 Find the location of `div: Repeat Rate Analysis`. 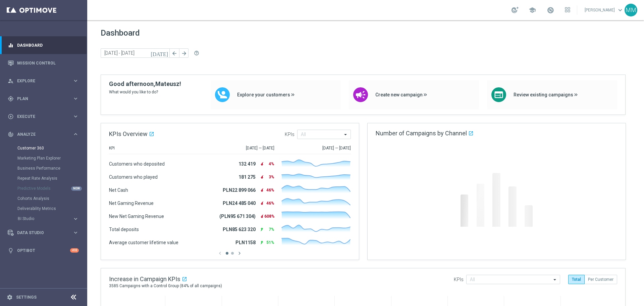

div: Repeat Rate Analysis is located at coordinates (52, 178).